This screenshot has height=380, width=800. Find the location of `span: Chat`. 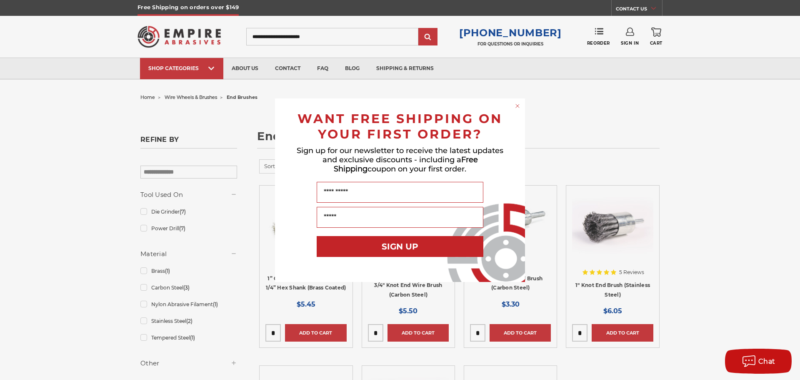

span: Chat is located at coordinates (767, 361).